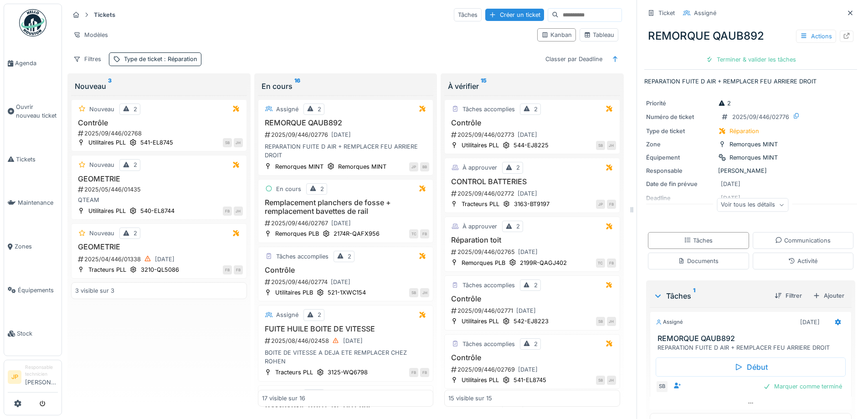 This screenshot has width=868, height=419. What do you see at coordinates (159, 87) in the screenshot?
I see `div: Nouveau` at bounding box center [159, 87].